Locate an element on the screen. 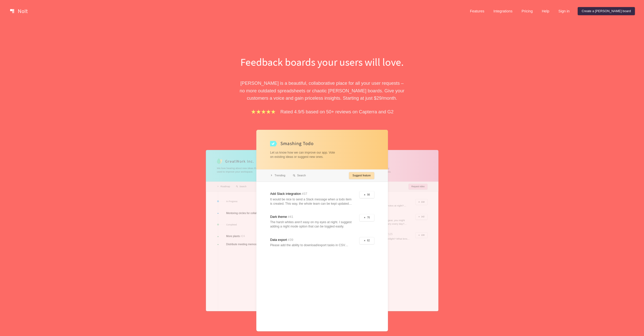 This screenshot has width=644, height=336. a: Pricing is located at coordinates (527, 11).